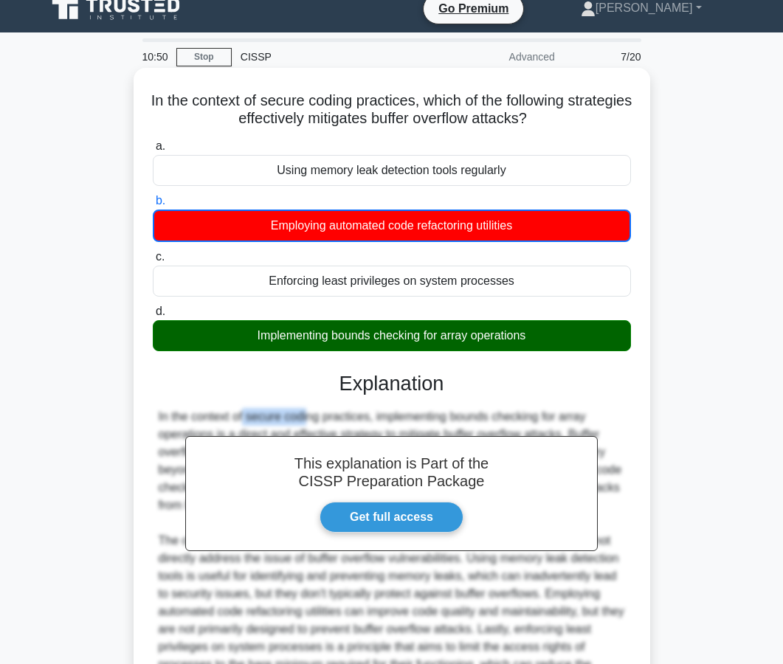 This screenshot has height=664, width=783. What do you see at coordinates (392, 336) in the screenshot?
I see `div: Implementing bounds checking for array operations` at bounding box center [392, 336].